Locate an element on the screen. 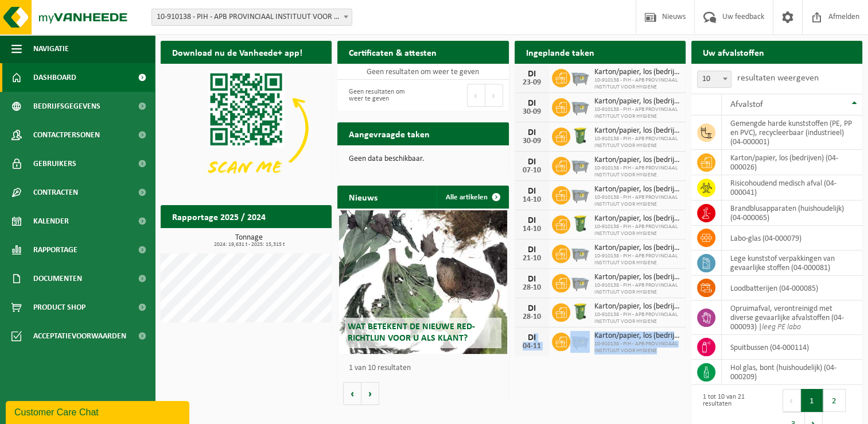 This screenshot has height=424, width=868. h3: Tonnage is located at coordinates (249, 241).